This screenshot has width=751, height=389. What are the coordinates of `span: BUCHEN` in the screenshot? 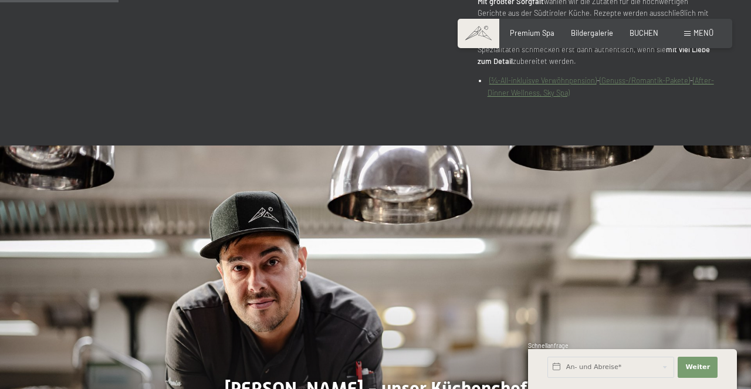 It's located at (644, 33).